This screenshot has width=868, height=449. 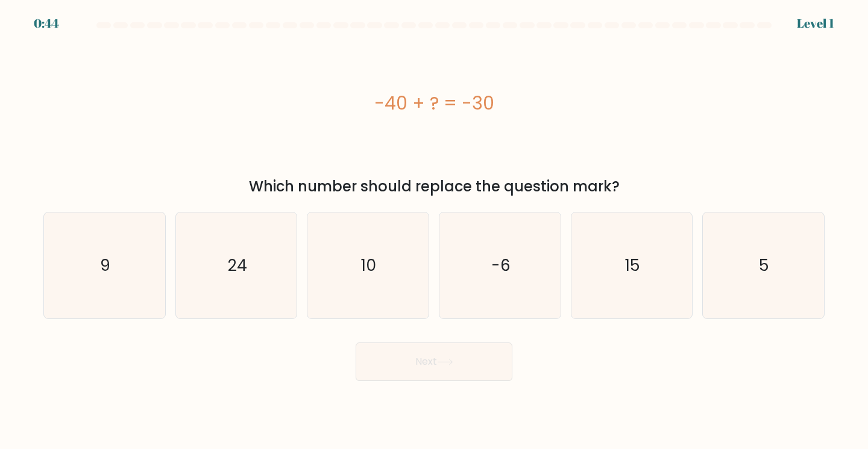 What do you see at coordinates (816, 24) in the screenshot?
I see `div: Level 1` at bounding box center [816, 24].